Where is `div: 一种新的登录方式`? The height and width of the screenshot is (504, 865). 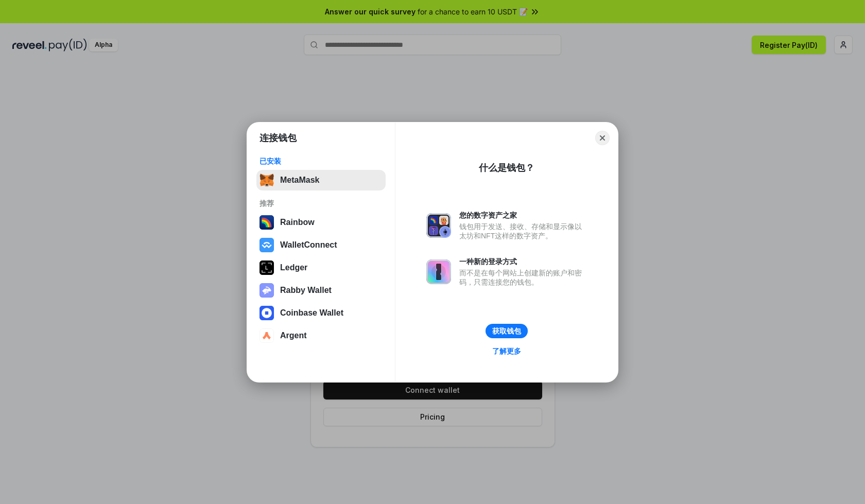
div: 一种新的登录方式 is located at coordinates (523, 262).